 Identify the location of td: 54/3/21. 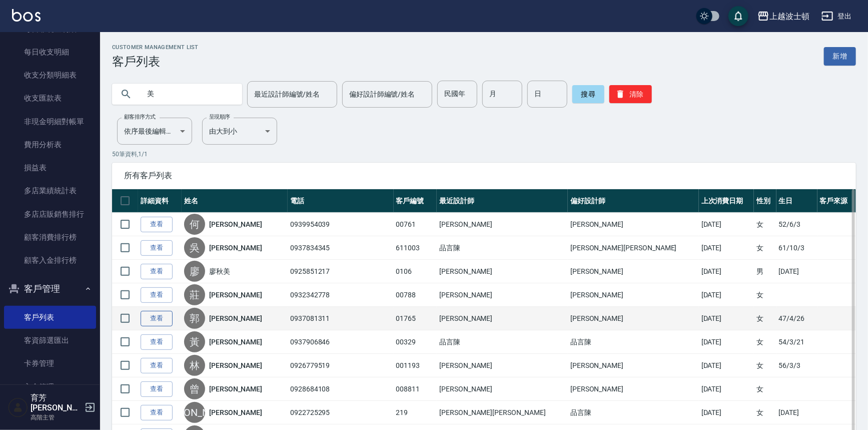
(797, 342).